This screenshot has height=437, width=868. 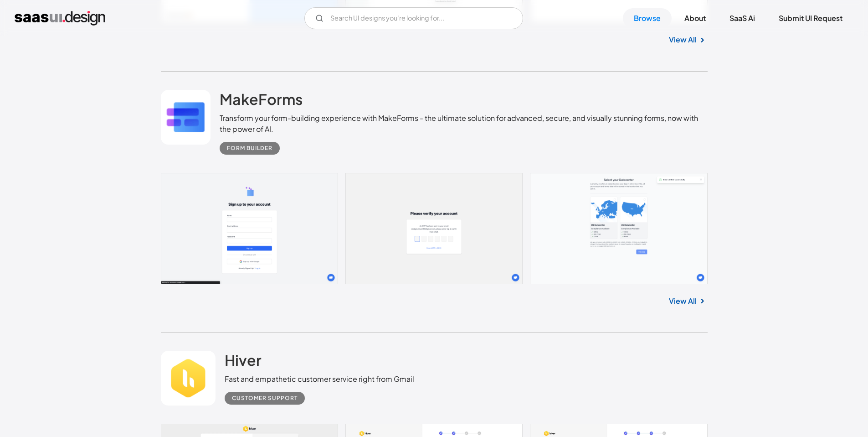 What do you see at coordinates (811, 18) in the screenshot?
I see `a: Submit UI Request` at bounding box center [811, 18].